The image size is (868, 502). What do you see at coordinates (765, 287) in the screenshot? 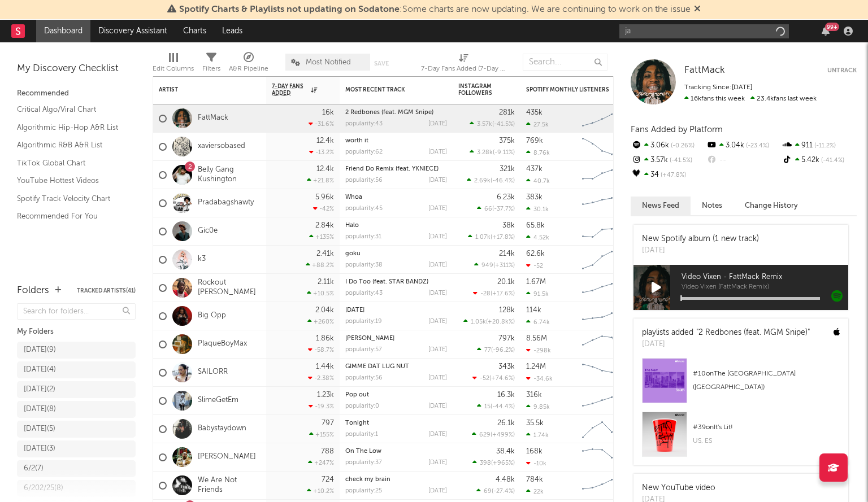
I see `span: Video Vixen (FattMack Remix)` at bounding box center [765, 287].